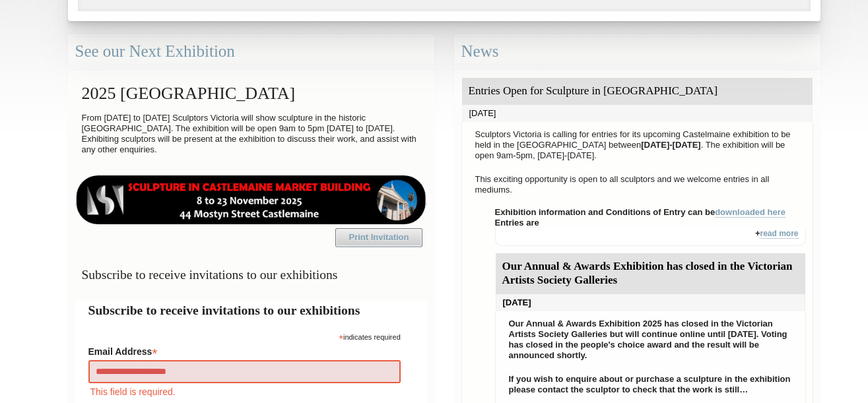 This screenshot has height=403, width=868. I want to click on p: Our Annual & Awards Exhibition 2025 has closed in the Victorian Artists Society Galleries but wil..., so click(650, 340).